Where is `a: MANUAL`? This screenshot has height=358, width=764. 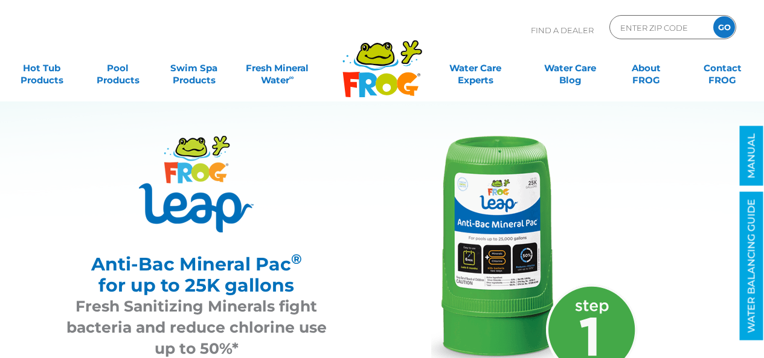 a: MANUAL is located at coordinates (751, 156).